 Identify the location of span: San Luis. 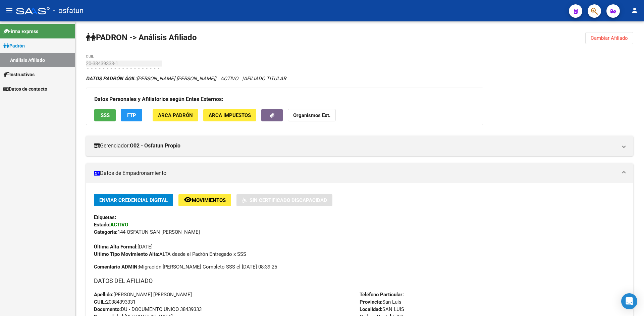
(380, 302).